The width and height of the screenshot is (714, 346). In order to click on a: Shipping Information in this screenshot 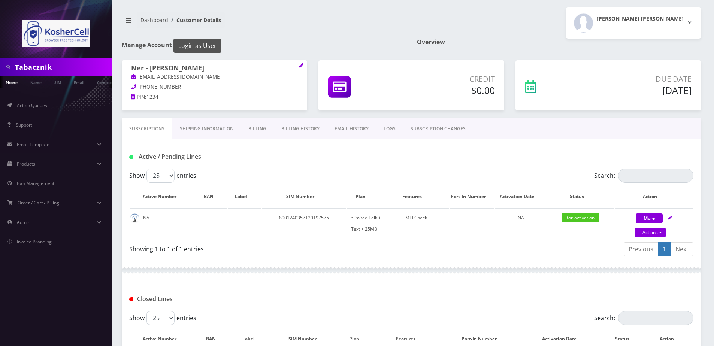, I will do `click(206, 129)`.